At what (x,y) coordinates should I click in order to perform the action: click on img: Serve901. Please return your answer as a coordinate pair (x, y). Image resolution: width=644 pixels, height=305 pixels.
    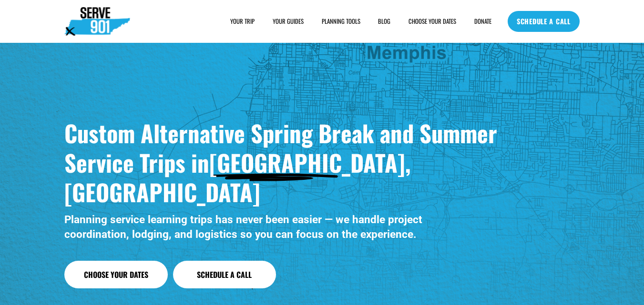
    Looking at the image, I should click on (97, 22).